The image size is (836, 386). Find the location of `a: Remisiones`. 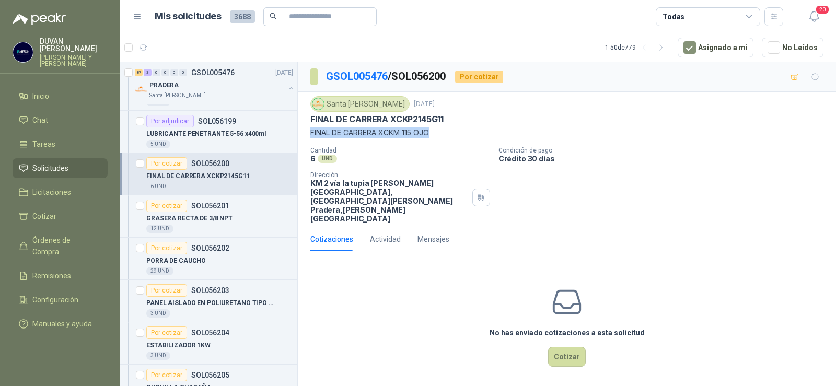

a: Remisiones is located at coordinates (60, 276).